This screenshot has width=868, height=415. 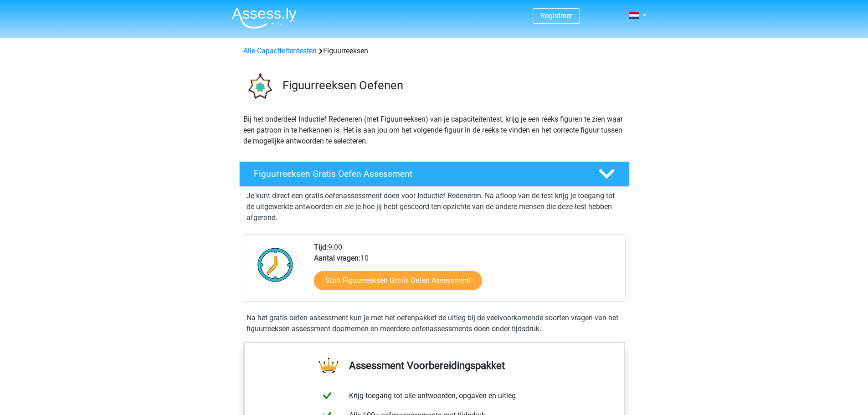 I want to click on a: Alle Capaciteitentesten, so click(x=279, y=51).